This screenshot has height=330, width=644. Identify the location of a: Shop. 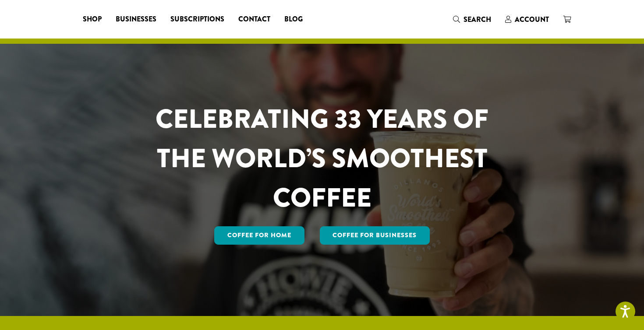
(92, 19).